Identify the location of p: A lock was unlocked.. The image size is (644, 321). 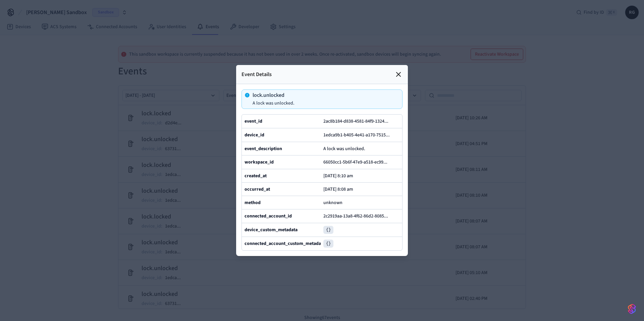
(273, 103).